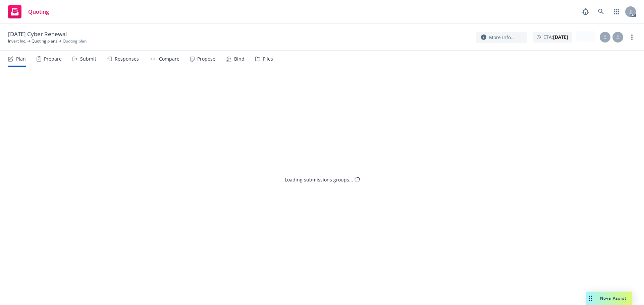  Describe the element at coordinates (268, 59) in the screenshot. I see `div: Files` at that location.